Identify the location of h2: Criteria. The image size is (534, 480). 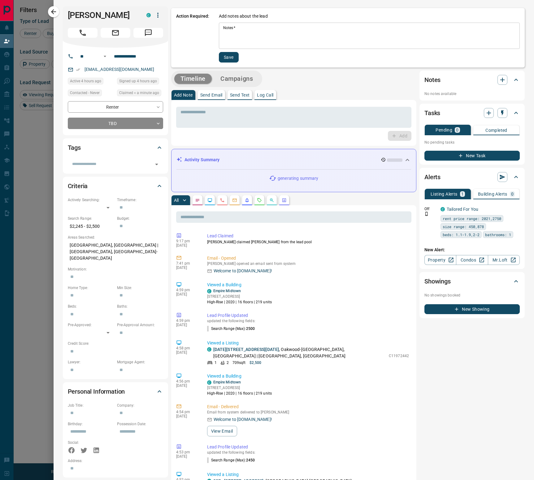
(78, 186).